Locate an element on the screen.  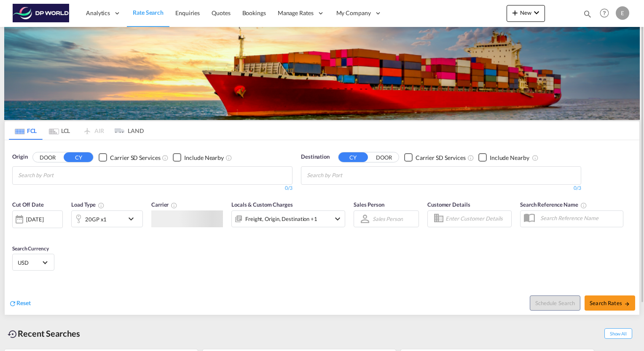
button: Note: By default Schedule search will only considerorigin ports, destination ports and cut off da... is located at coordinates (555, 303).